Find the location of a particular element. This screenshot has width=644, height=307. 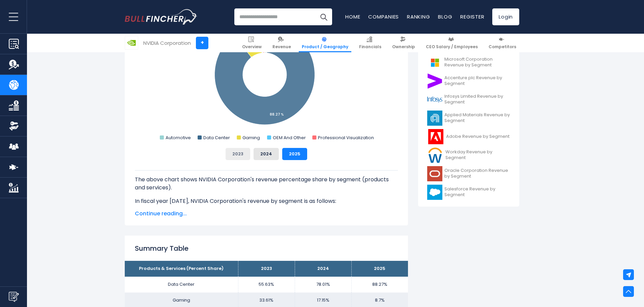

a: Register is located at coordinates (472, 17).